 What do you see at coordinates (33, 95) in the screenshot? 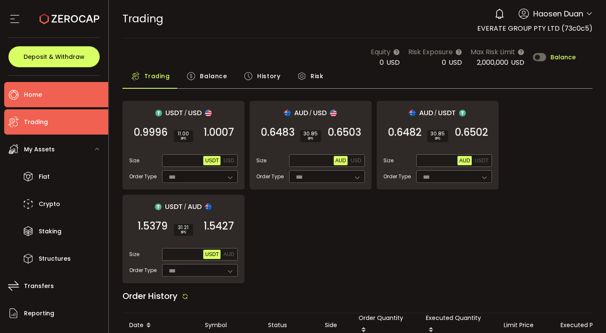
I see `span: Home` at bounding box center [33, 95].